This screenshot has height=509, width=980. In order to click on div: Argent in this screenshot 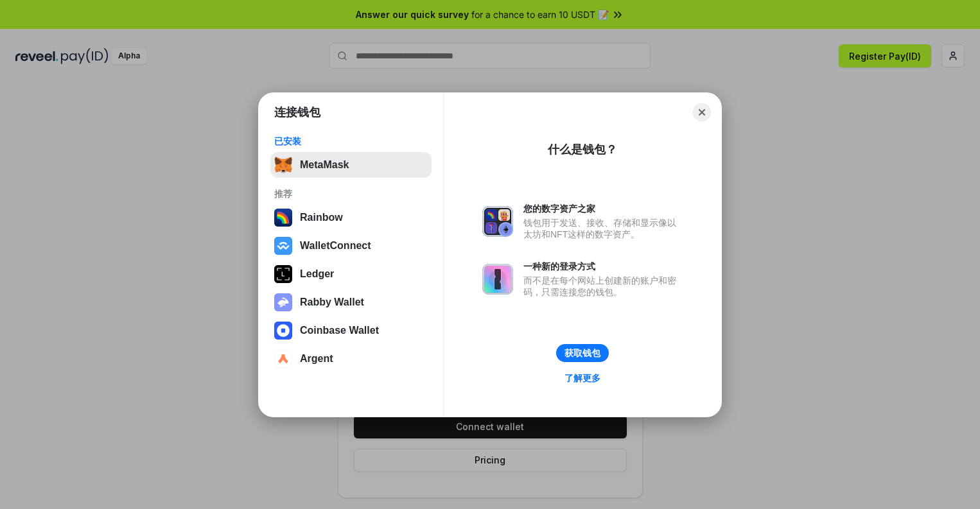, I will do `click(316, 359)`.